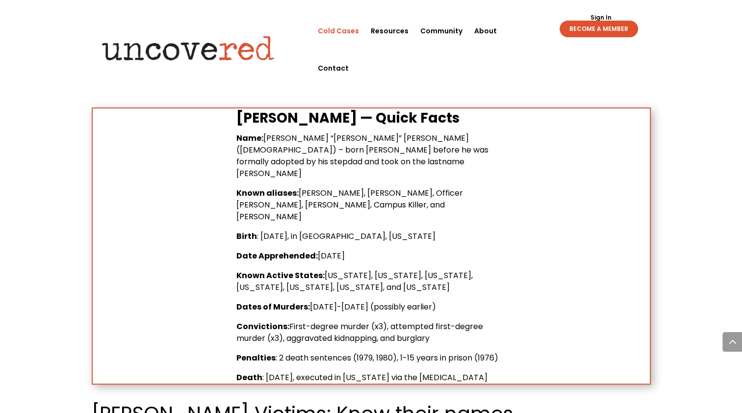 Image resolution: width=742 pixels, height=413 pixels. What do you see at coordinates (256, 357) in the screenshot?
I see `b: Penalties` at bounding box center [256, 357].